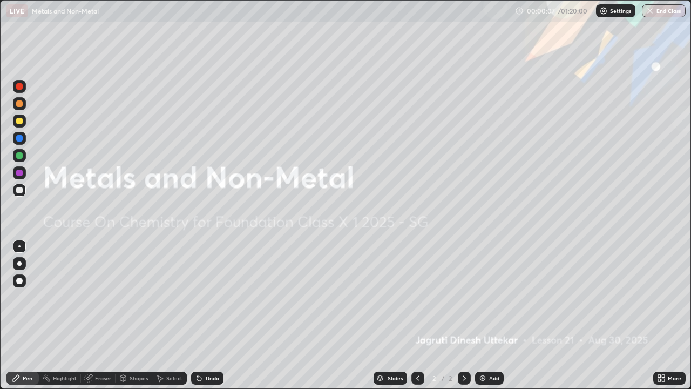  I want to click on img: add-slide-button, so click(483, 378).